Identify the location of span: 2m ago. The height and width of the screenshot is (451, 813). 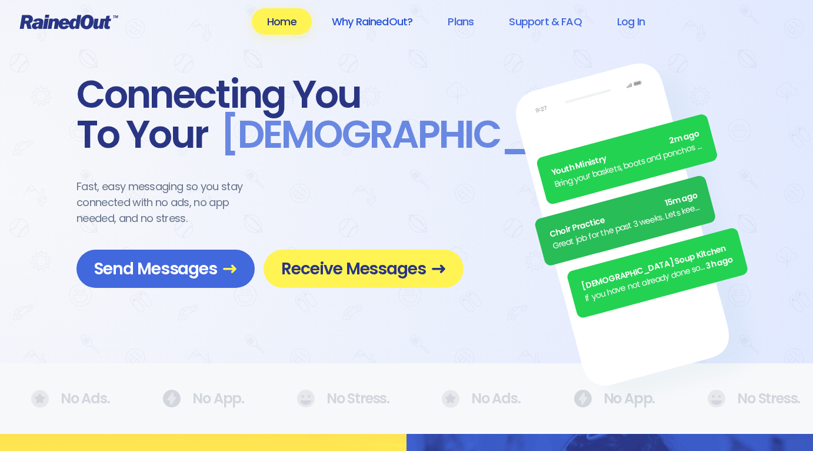
(685, 138).